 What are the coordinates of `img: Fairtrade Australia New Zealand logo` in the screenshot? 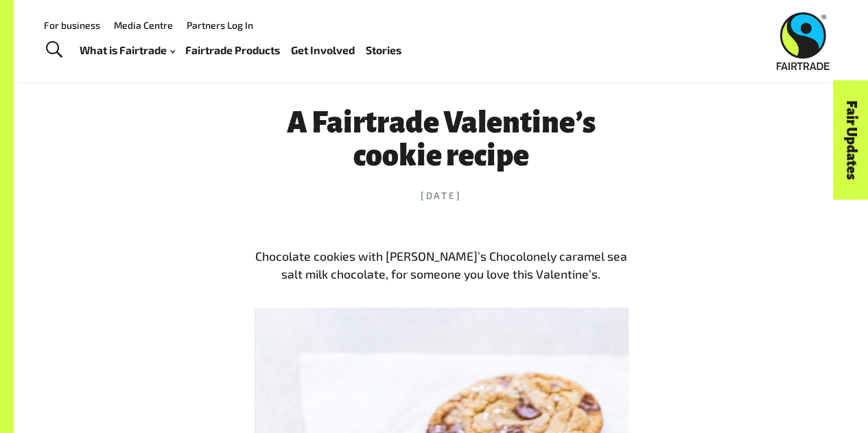 It's located at (803, 41).